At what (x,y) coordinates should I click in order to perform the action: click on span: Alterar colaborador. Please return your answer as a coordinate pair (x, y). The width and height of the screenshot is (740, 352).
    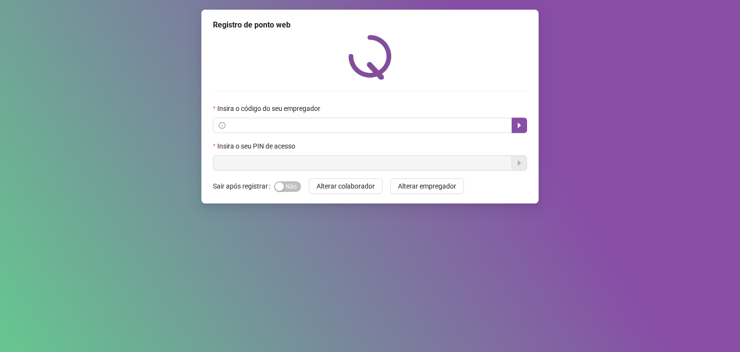
    Looking at the image, I should click on (345, 186).